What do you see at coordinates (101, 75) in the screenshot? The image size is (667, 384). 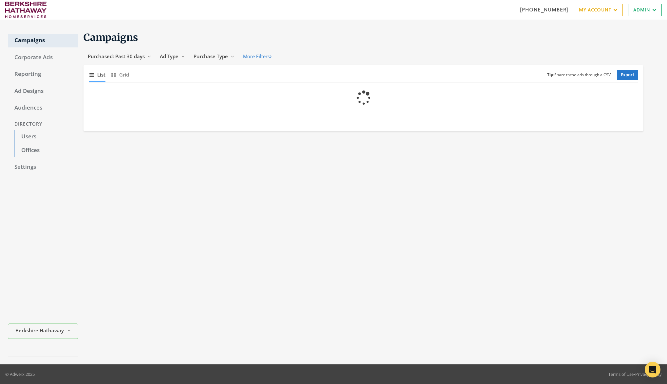 I see `span: List` at bounding box center [101, 75].